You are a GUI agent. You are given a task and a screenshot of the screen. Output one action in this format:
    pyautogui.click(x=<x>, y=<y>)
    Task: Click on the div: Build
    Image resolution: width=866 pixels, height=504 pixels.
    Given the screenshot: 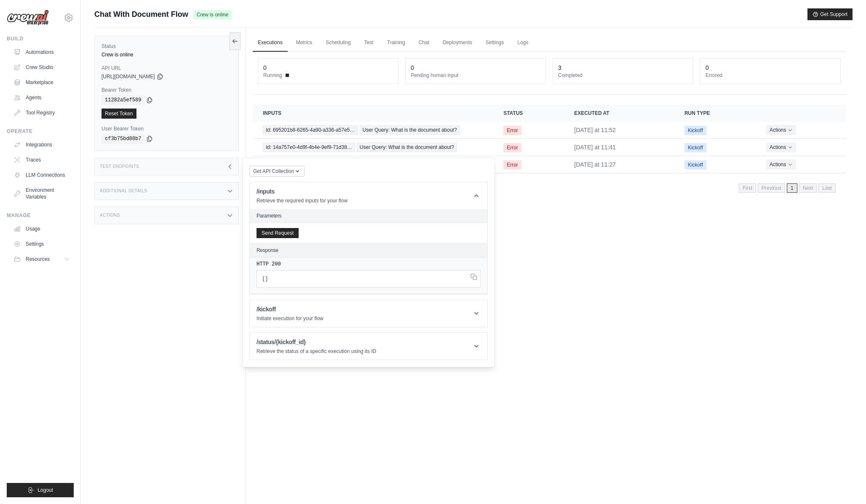 What is the action you would take?
    pyautogui.click(x=40, y=38)
    